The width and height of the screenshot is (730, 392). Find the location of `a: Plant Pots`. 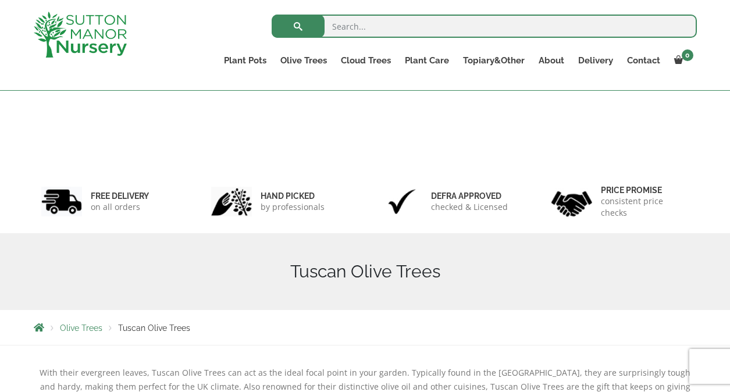

a: Plant Pots is located at coordinates (245, 60).